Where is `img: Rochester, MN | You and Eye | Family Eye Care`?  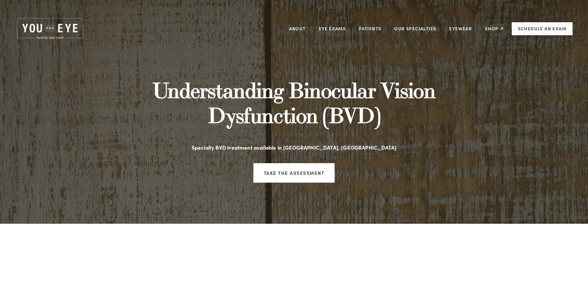
img: Rochester, MN | You and Eye | Family Eye Care is located at coordinates (50, 29).